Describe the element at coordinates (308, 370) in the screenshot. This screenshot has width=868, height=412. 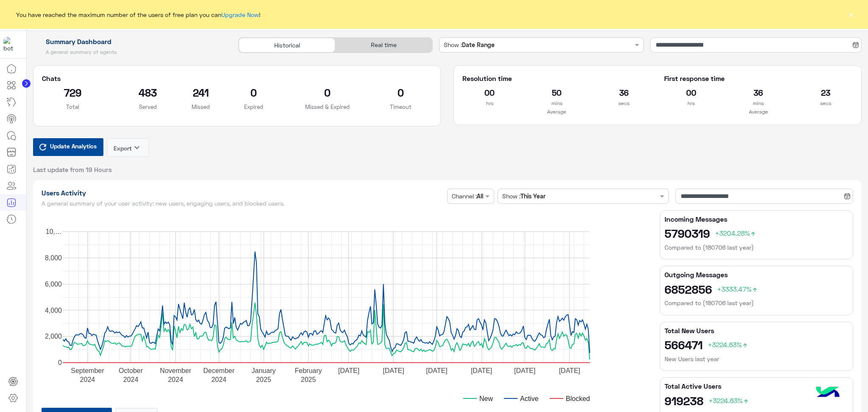
I see `text: February` at that location.